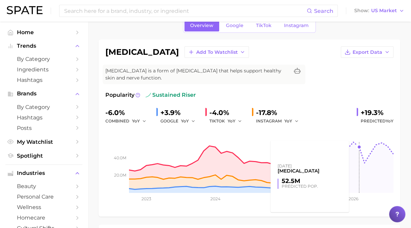 The width and height of the screenshot is (411, 228). I want to click on a: Ingredients, so click(44, 69).